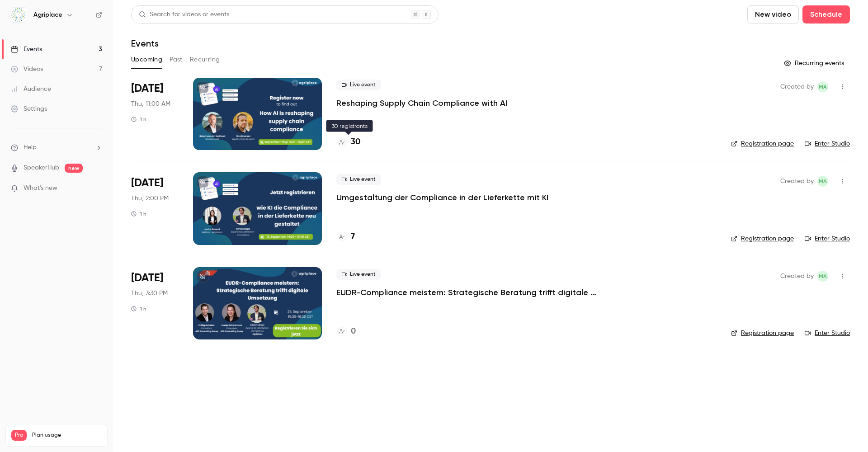 This screenshot has height=452, width=868. What do you see at coordinates (30, 147) in the screenshot?
I see `span: Help` at bounding box center [30, 147].